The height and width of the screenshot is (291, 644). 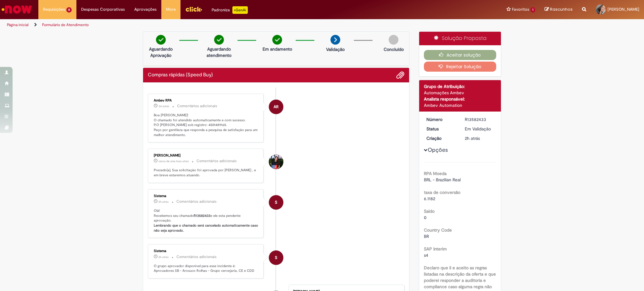 What do you see at coordinates (145, 9) in the screenshot?
I see `span: Aprovações` at bounding box center [145, 9].